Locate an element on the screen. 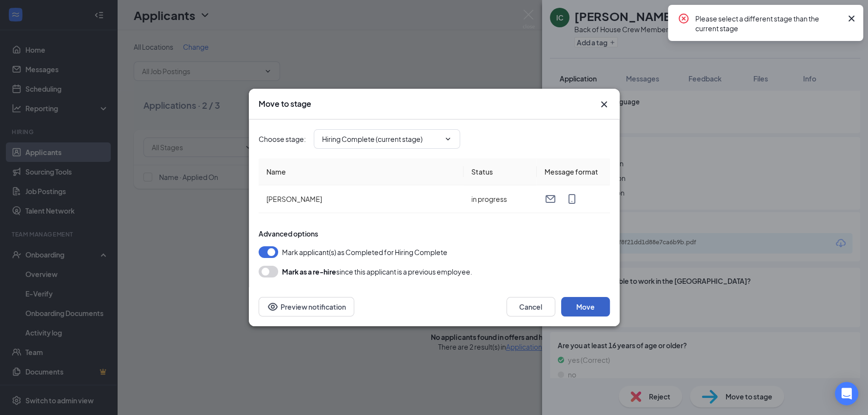 Image resolution: width=868 pixels, height=415 pixels. svg: Email is located at coordinates (551, 199).